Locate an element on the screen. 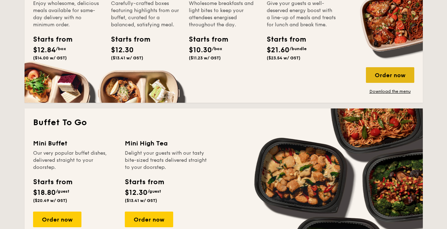 This screenshot has width=447, height=229. span: /bundle is located at coordinates (298, 49).